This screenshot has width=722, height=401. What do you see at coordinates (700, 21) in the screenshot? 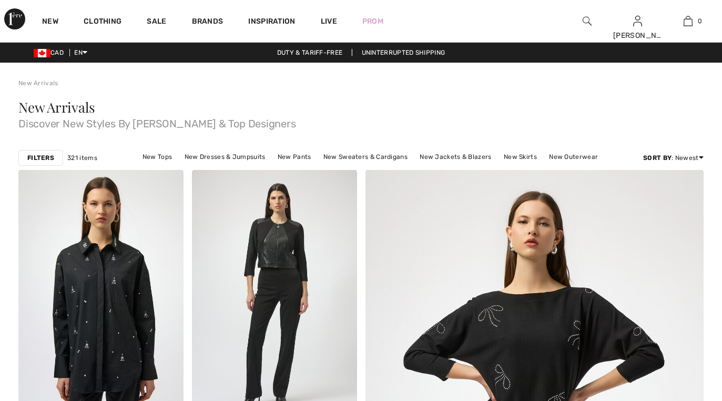
I see `span: 0` at bounding box center [700, 21].